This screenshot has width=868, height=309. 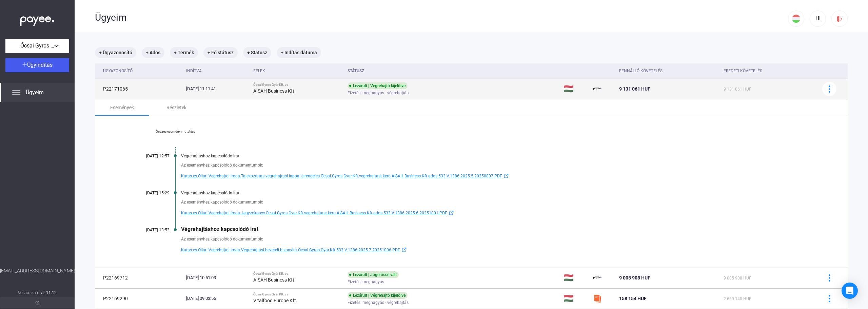 I want to click on mat-chip: + Státusz, so click(x=257, y=52).